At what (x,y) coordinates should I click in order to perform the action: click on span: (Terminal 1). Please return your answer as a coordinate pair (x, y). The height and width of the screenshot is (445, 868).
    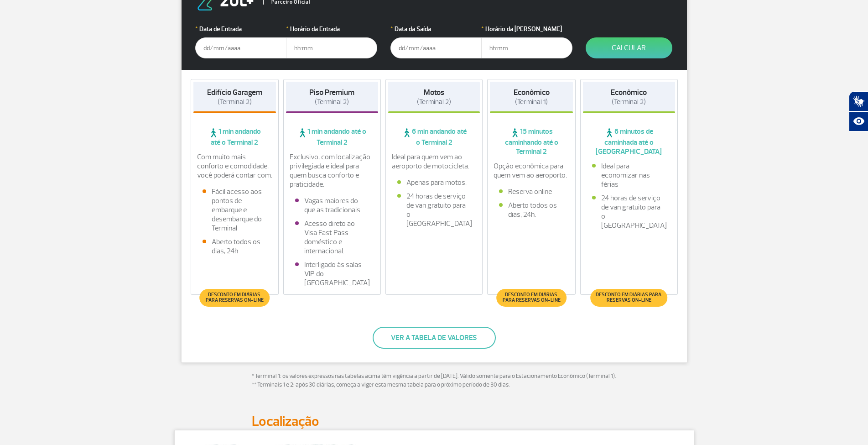
    Looking at the image, I should click on (531, 102).